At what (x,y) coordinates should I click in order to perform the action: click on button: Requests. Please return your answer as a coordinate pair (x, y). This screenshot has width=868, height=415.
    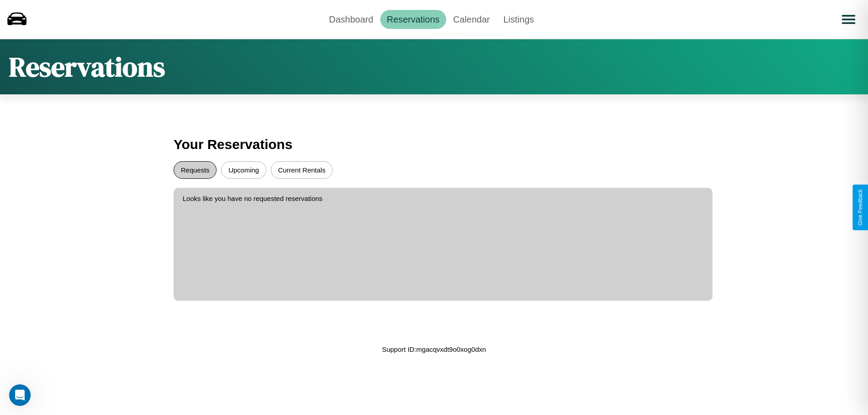
    Looking at the image, I should click on (195, 170).